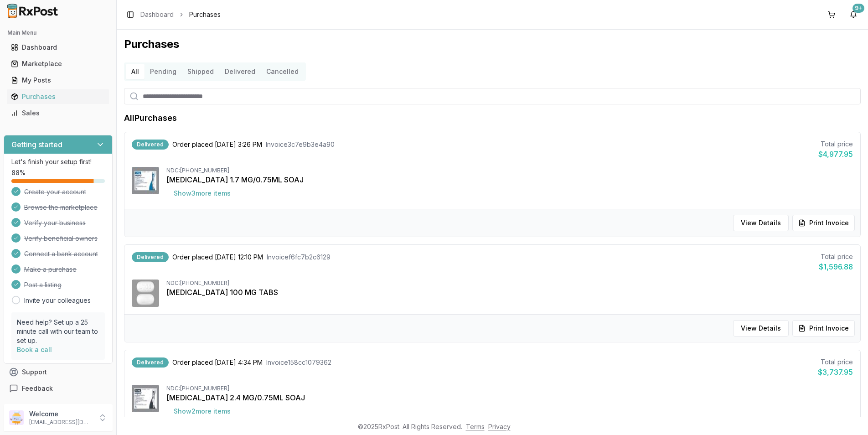  Describe the element at coordinates (58, 389) in the screenshot. I see `button: Feedback` at that location.